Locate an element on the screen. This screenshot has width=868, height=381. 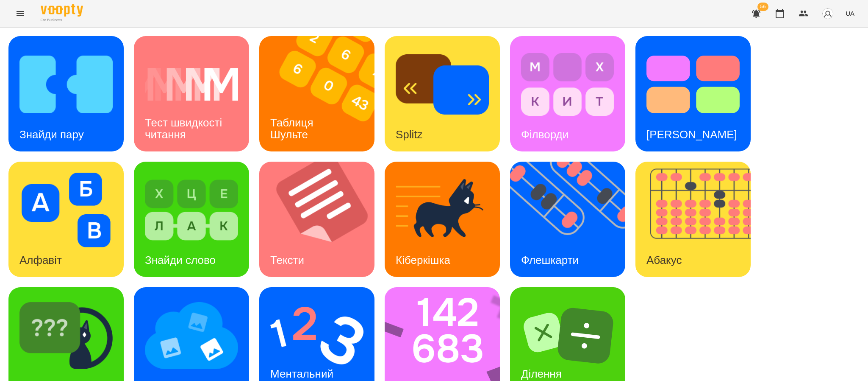
a: АбакусАбакус is located at coordinates (693, 219).